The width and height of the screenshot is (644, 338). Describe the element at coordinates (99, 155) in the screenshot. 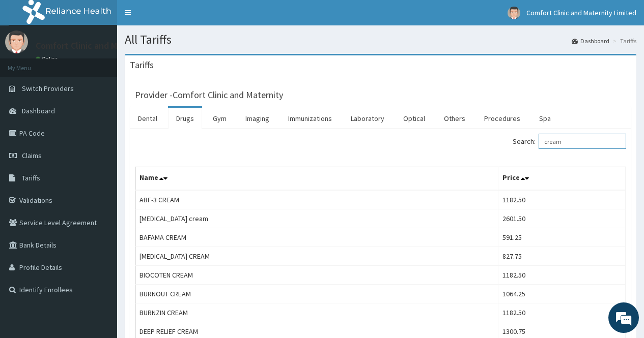

I see `span: We're online!` at that location.